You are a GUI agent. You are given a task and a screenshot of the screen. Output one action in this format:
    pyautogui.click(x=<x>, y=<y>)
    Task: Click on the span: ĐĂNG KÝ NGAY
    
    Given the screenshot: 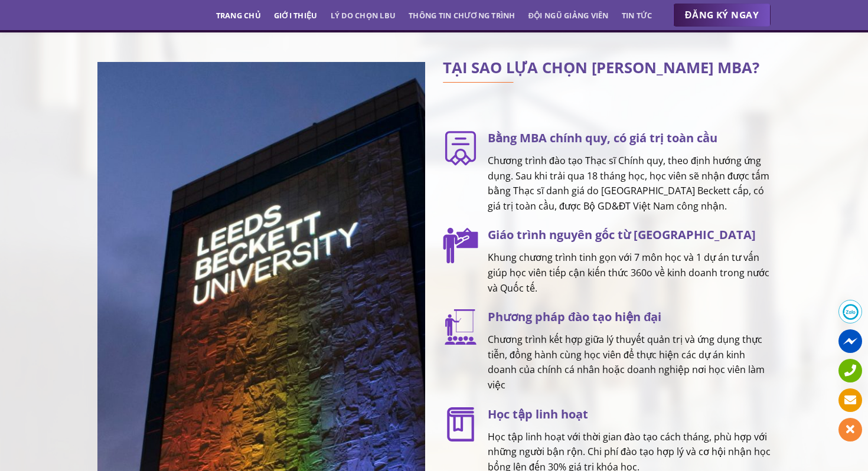 What is the action you would take?
    pyautogui.click(x=721, y=15)
    